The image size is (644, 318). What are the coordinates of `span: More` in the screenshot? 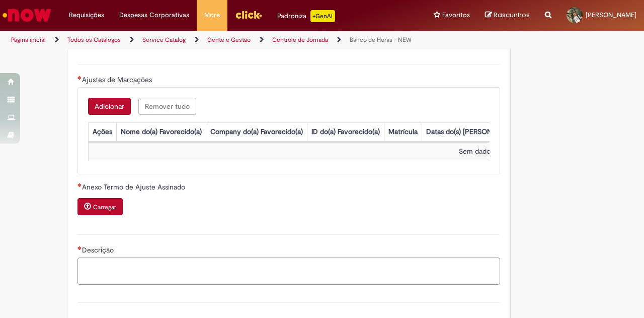 It's located at (212, 15).